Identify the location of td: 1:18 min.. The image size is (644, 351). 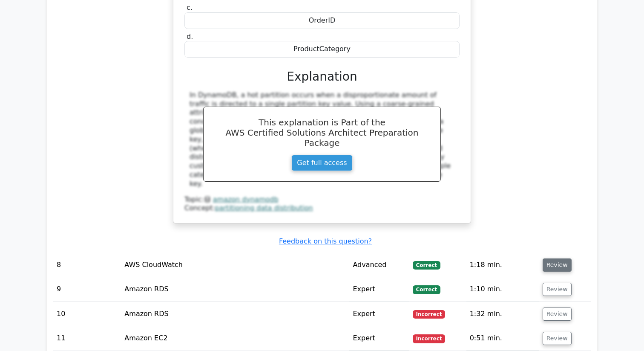
(503, 265).